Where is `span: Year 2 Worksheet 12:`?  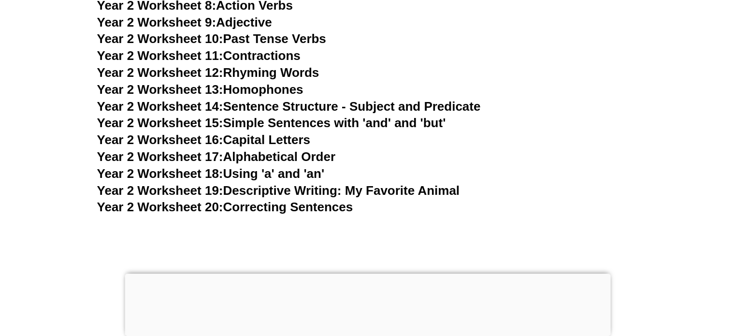
span: Year 2 Worksheet 12: is located at coordinates (160, 72).